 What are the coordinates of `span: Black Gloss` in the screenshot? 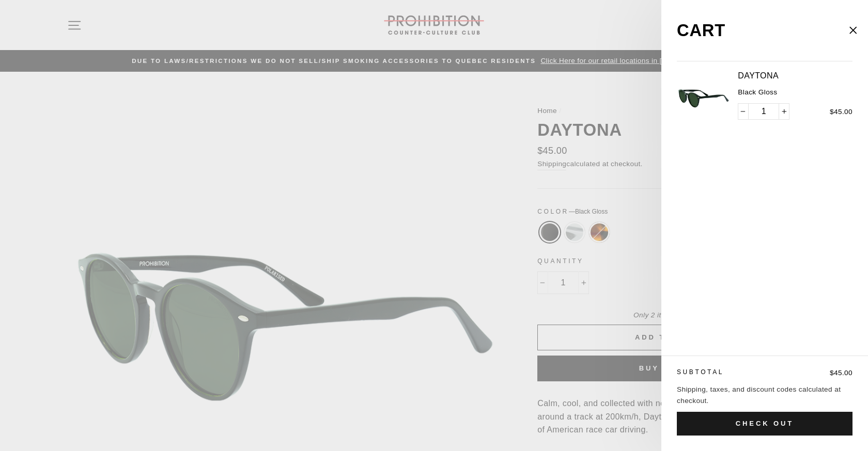 It's located at (795, 90).